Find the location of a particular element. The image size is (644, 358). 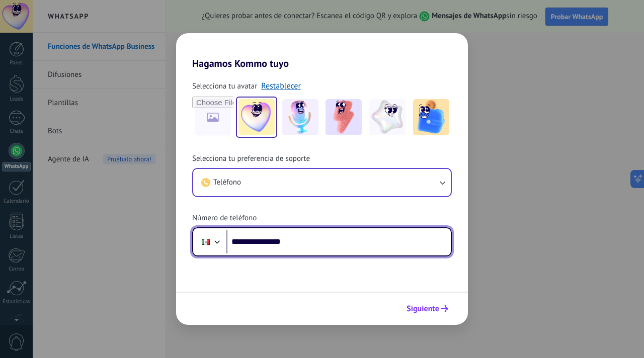

img: -4.jpeg is located at coordinates (388, 117).